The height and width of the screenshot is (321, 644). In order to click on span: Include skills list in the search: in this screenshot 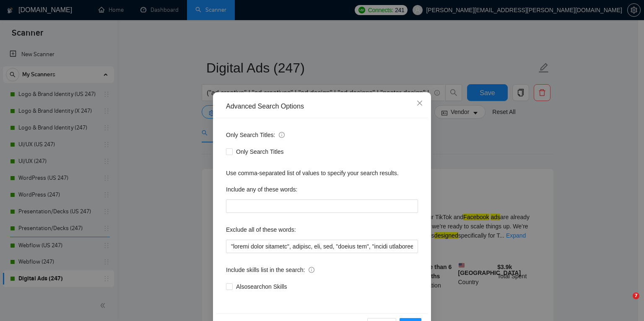, I will do `click(270, 270)`.